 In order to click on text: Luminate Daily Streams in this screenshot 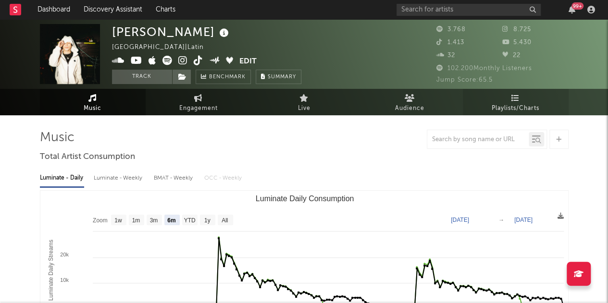, I will do `click(50, 270)`.